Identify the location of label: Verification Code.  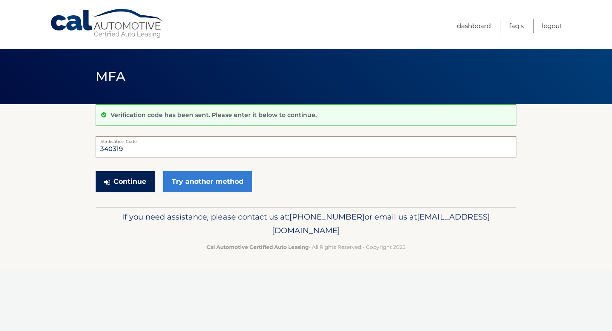
(306, 139).